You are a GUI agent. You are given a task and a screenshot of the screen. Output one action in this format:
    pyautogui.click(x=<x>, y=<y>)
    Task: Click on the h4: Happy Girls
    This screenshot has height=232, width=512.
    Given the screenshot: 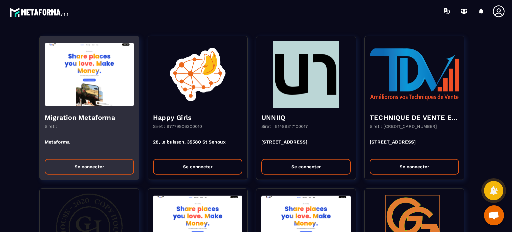 What is the action you would take?
    pyautogui.click(x=198, y=117)
    